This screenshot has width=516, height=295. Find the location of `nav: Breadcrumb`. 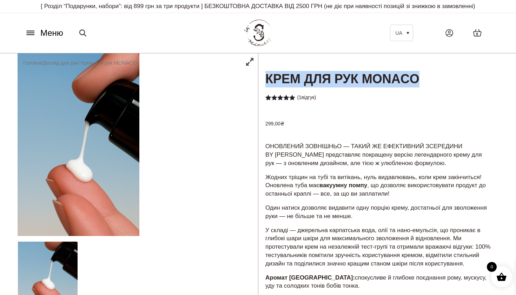

nav: Breadcrumb is located at coordinates (80, 63).